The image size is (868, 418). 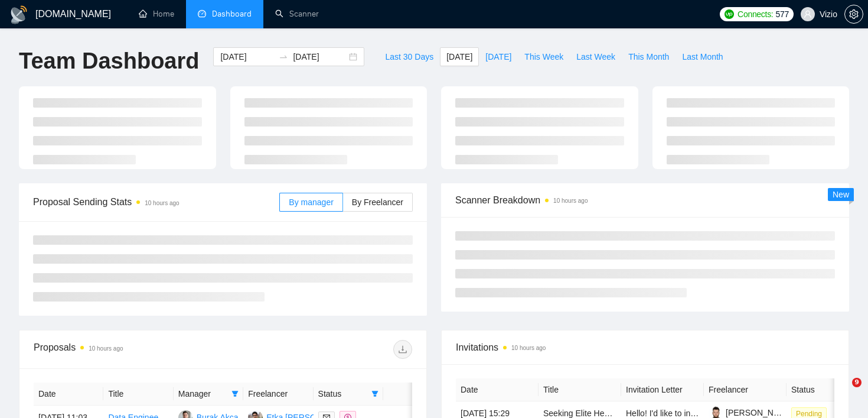 What do you see at coordinates (284, 57) in the screenshot?
I see `span: to` at bounding box center [284, 57].